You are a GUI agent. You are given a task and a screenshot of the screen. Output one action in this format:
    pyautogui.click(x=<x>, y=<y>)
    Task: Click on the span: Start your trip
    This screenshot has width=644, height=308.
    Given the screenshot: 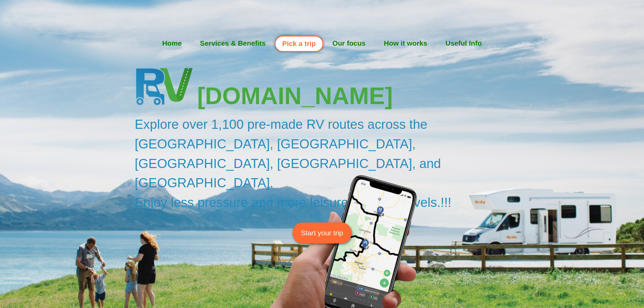 What is the action you would take?
    pyautogui.click(x=322, y=233)
    